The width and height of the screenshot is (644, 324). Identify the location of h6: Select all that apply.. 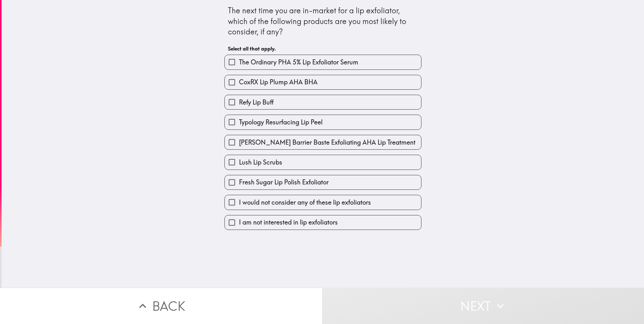
(323, 49).